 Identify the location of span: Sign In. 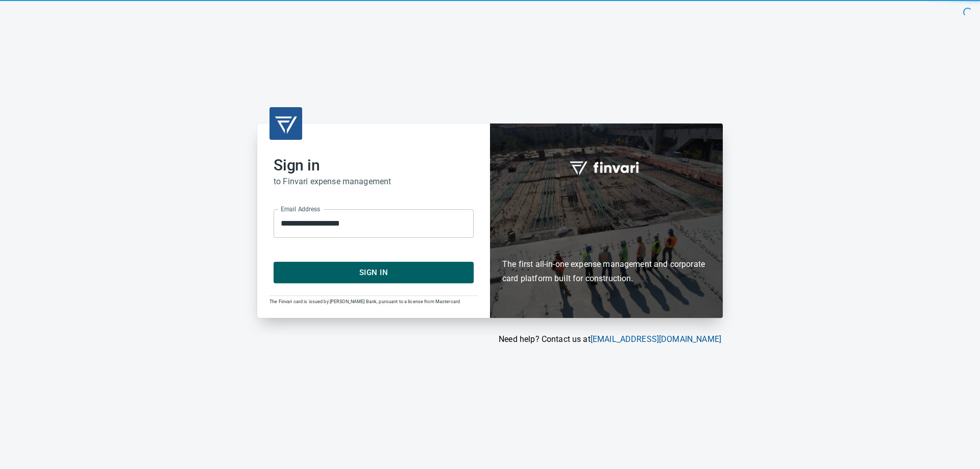
(374, 272).